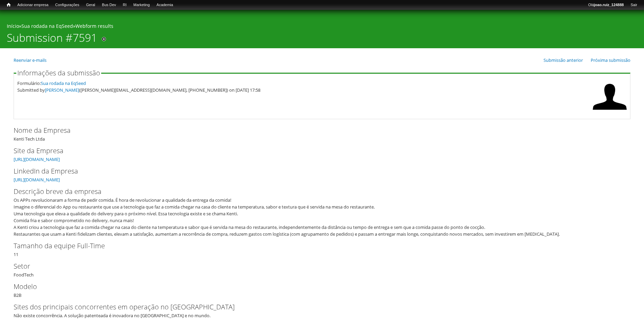 The width and height of the screenshot is (644, 324). I want to click on h1: Submission #7591, so click(52, 40).